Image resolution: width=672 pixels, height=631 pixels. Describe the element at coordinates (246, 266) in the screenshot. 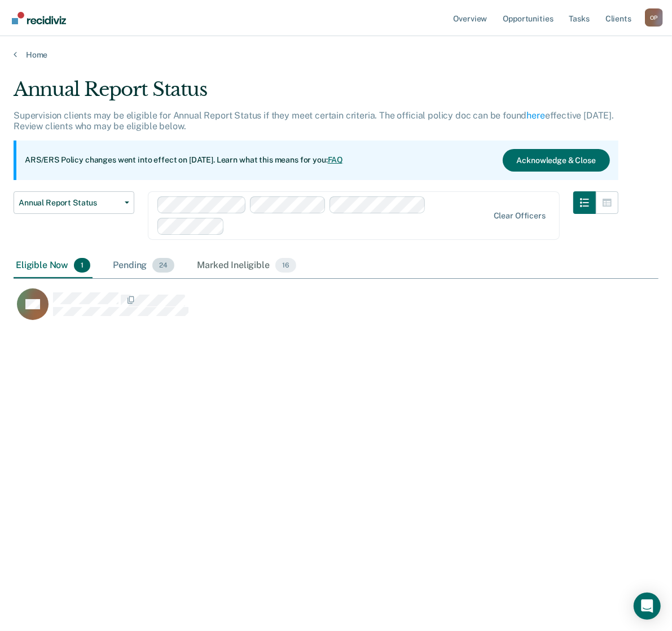

I see `div: Marked Ineligible16` at that location.